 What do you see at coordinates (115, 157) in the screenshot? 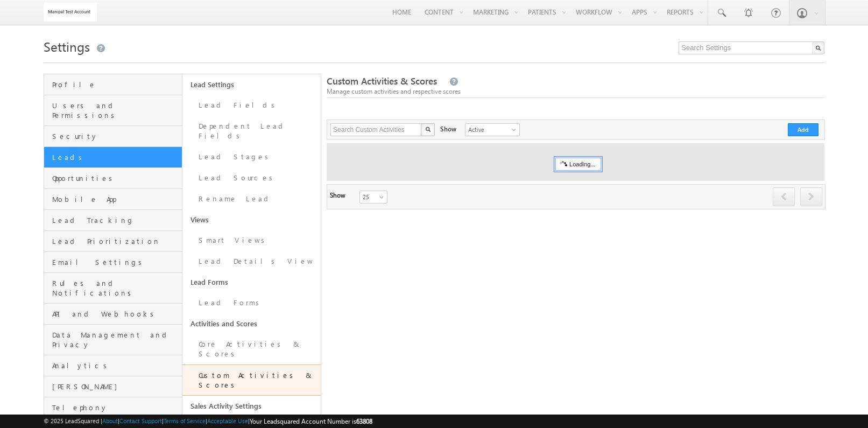
I see `span: Leads` at bounding box center [115, 157].